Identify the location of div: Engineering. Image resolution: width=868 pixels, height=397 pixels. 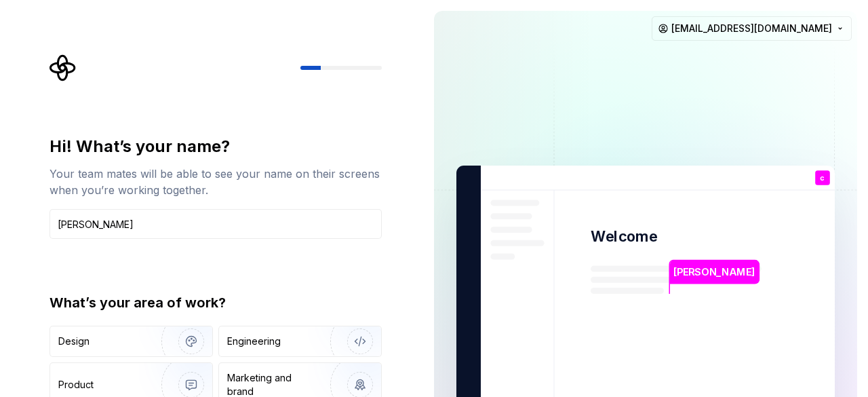
(254, 341).